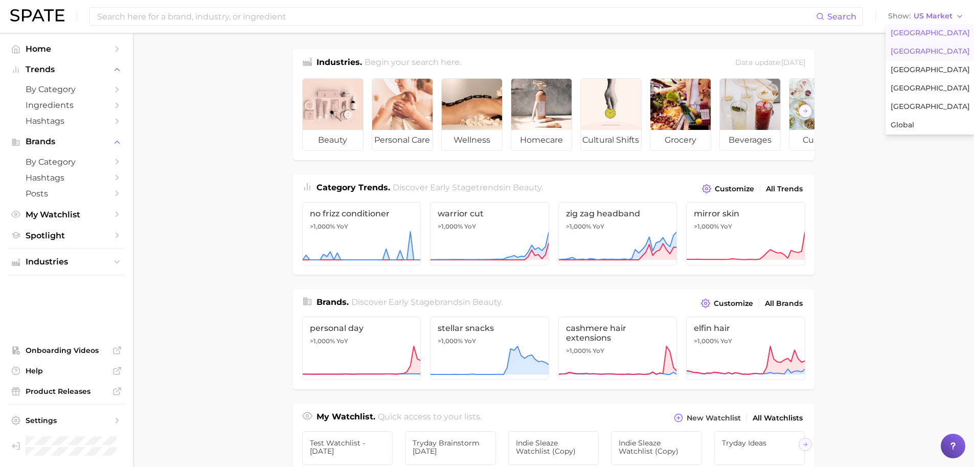 The image size is (974, 467). I want to click on a: All Brands, so click(784, 303).